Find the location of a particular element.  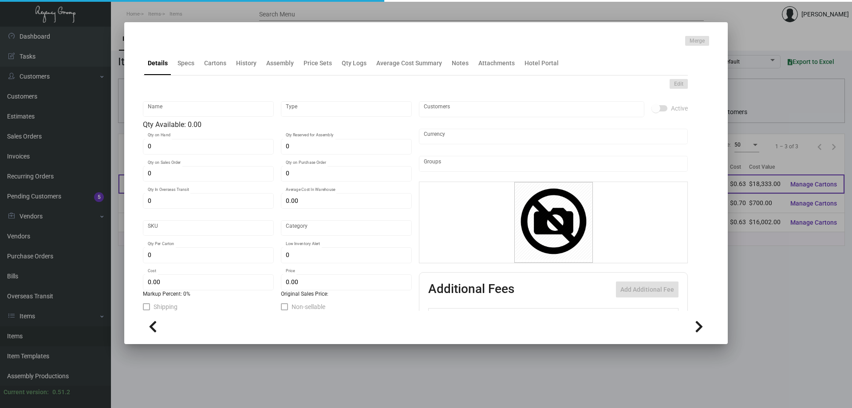

div: Specs is located at coordinates (186, 63).